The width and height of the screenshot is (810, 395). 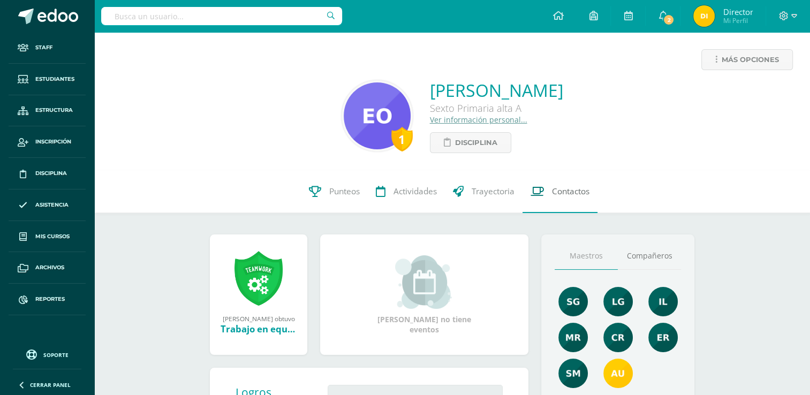 I want to click on span: Trayectoria, so click(x=493, y=191).